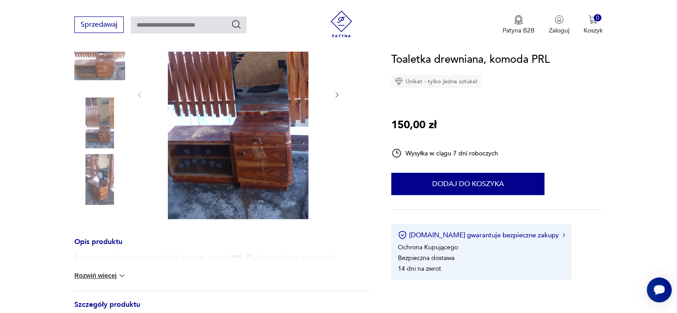  Describe the element at coordinates (99, 24) in the screenshot. I see `button: Sprzedawaj` at that location.